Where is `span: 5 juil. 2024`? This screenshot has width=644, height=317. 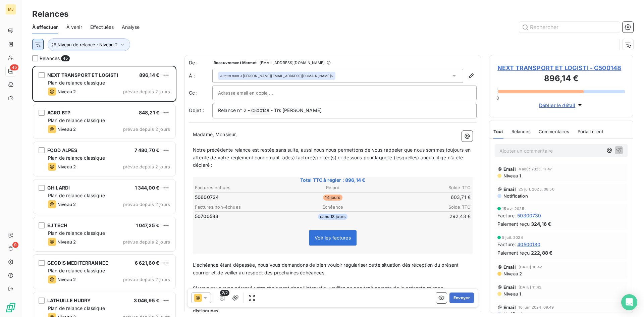
span: 5 juil. 2024 is located at coordinates (513, 238).